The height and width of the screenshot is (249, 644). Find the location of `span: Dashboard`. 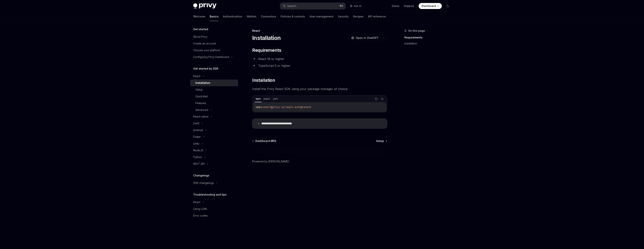

span: Dashboard is located at coordinates (429, 6).